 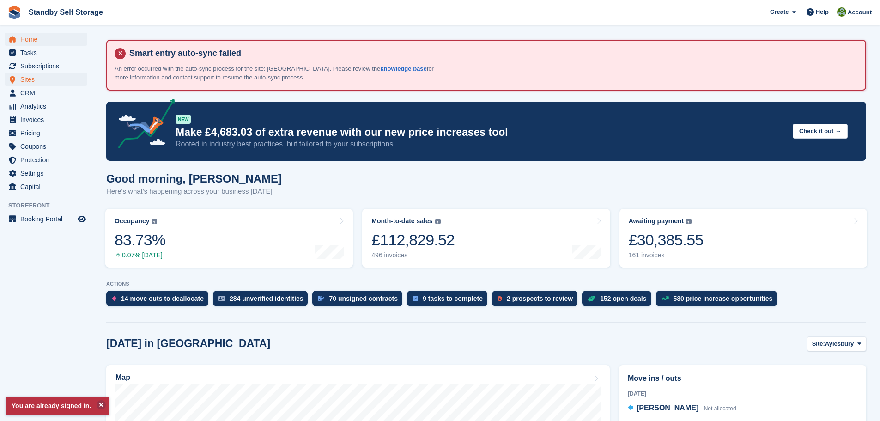 What do you see at coordinates (619, 301) in the screenshot?
I see `a: 152 open deals` at bounding box center [619, 301].